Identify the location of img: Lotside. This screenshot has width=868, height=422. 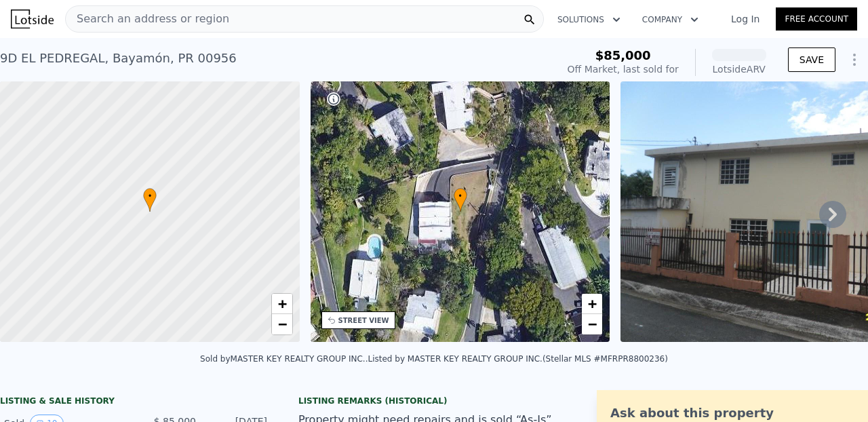
(32, 19).